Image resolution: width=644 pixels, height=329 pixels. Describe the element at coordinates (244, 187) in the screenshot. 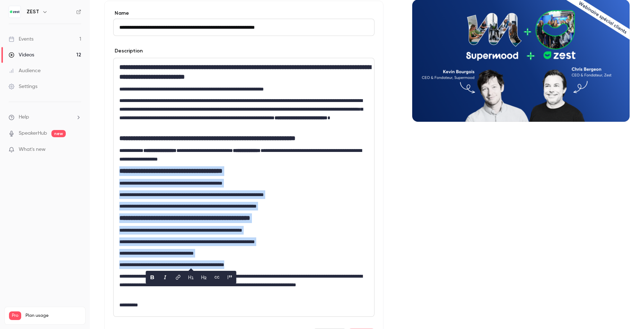

I see `section: description` at that location.